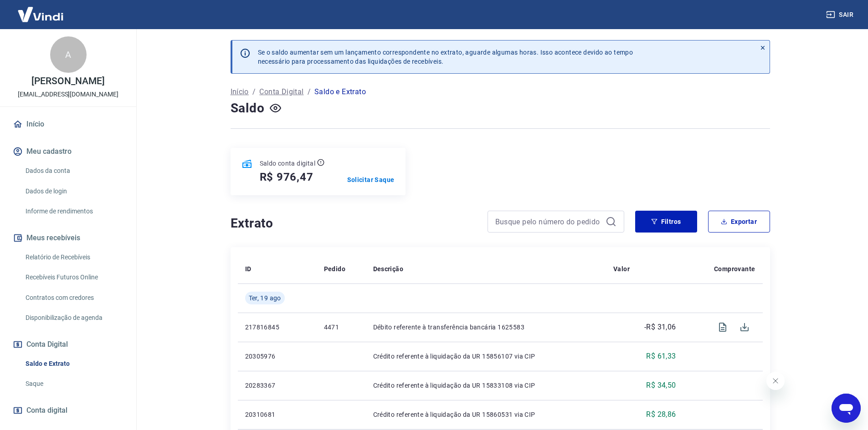  What do you see at coordinates (744, 327) in the screenshot?
I see `span: Download` at bounding box center [744, 327].